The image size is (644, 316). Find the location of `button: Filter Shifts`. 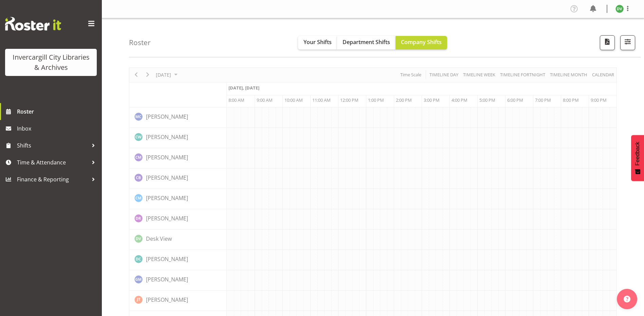

button: Filter Shifts is located at coordinates (628, 43).